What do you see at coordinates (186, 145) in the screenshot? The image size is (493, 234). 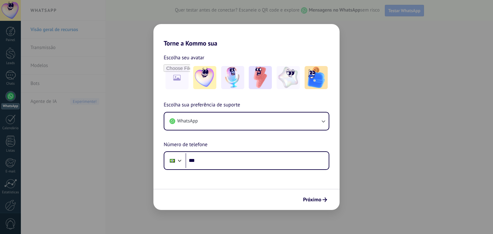 I see `span: Número de telefone` at bounding box center [186, 145].